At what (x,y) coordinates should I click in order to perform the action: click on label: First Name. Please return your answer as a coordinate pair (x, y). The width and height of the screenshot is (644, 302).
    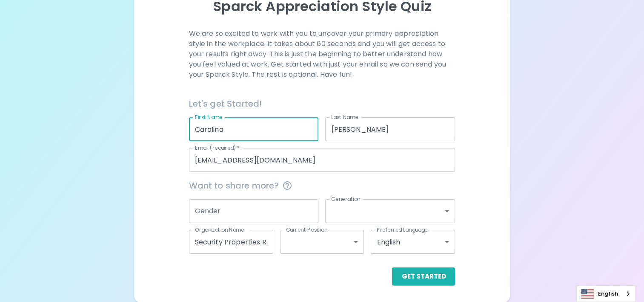
    Looking at the image, I should click on (209, 117).